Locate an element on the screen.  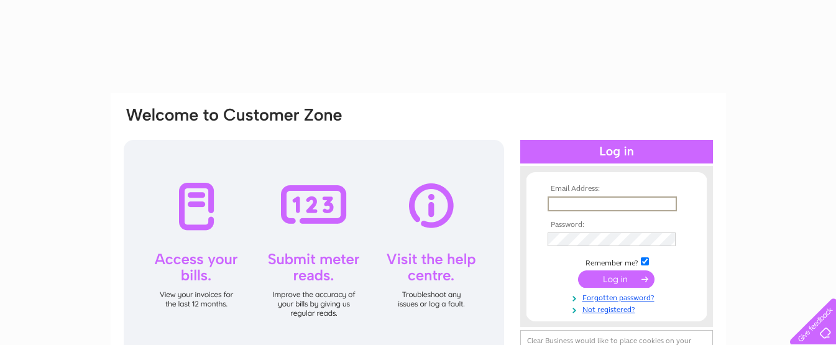
th: Email Address: is located at coordinates (617, 189).